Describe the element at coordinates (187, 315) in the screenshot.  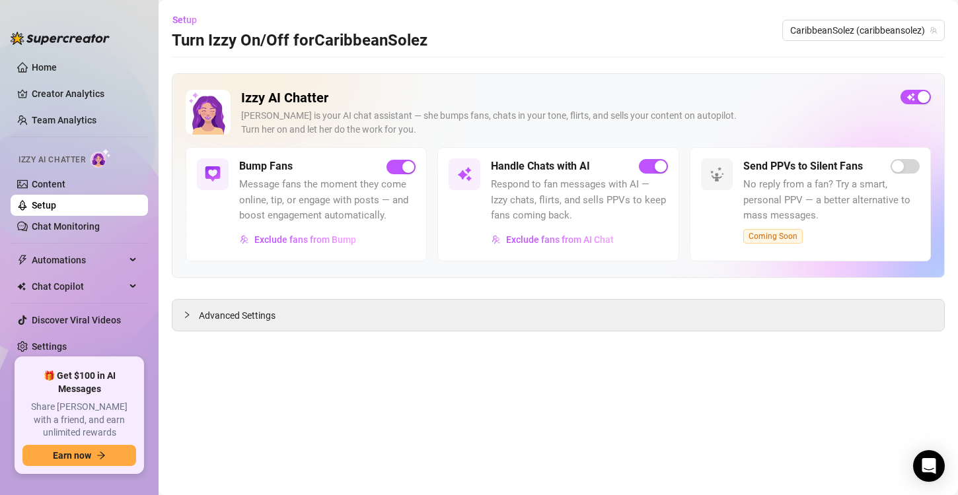
I see `span: collapsed` at that location.